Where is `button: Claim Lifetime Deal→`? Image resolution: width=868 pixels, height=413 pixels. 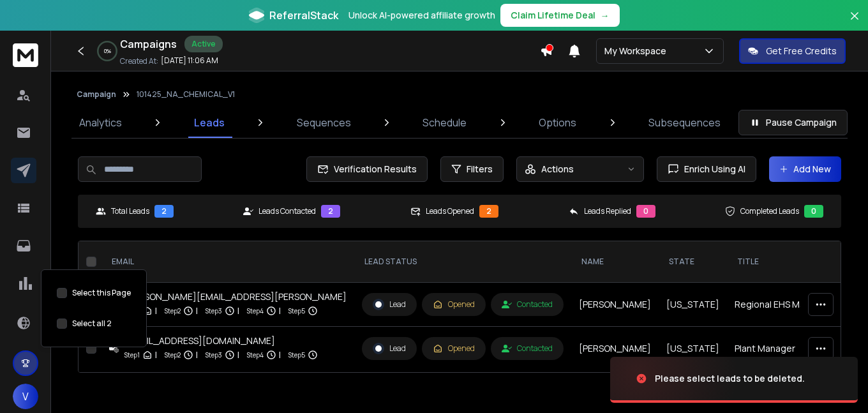 button: Claim Lifetime Deal→ is located at coordinates (560, 16).